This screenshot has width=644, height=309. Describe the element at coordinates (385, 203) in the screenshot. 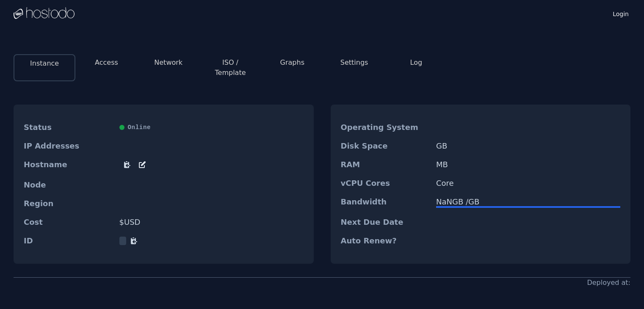

I see `dt: Bandwidth` at that location.